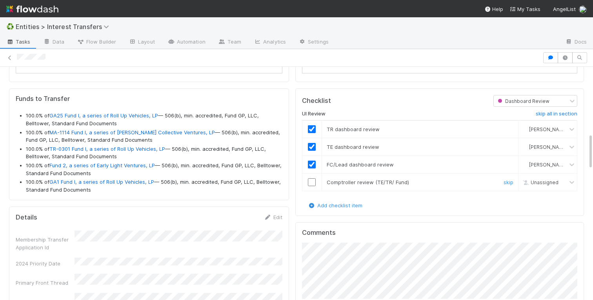  What do you see at coordinates (18, 42) in the screenshot?
I see `span: Tasks` at bounding box center [18, 42].